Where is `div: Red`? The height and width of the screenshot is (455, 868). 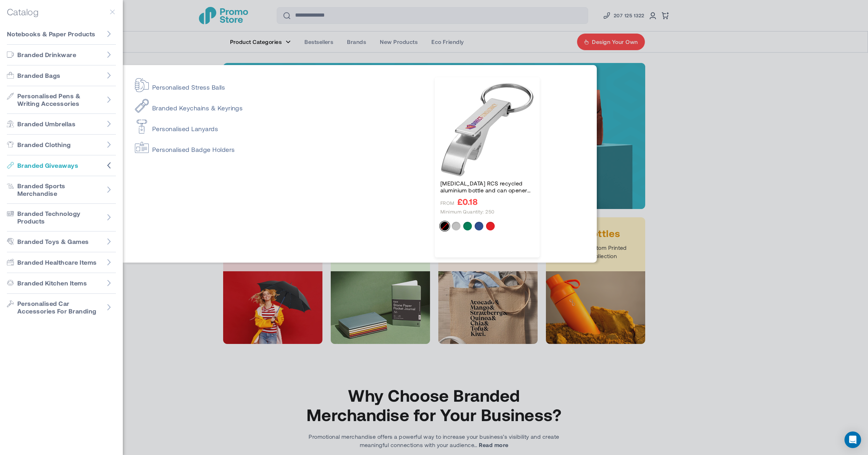
div: Red is located at coordinates (490, 226).